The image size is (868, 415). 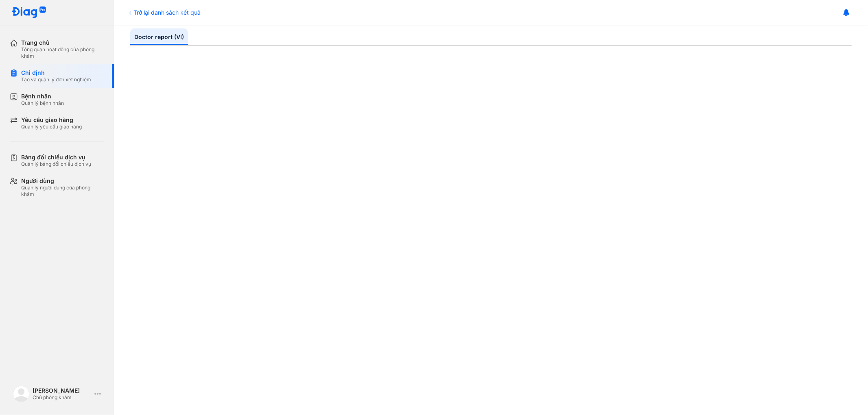 I want to click on div: Bảng đối chiếu dịch vụ, so click(x=56, y=157).